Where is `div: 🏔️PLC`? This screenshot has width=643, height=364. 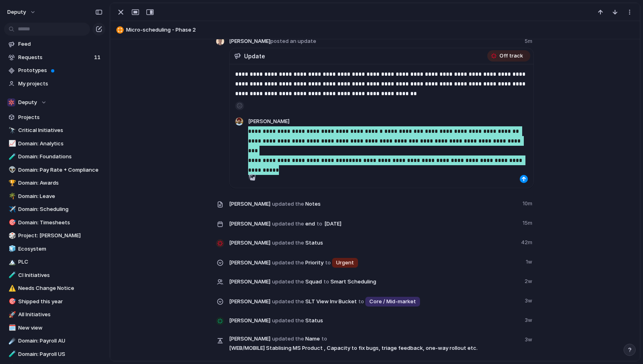
div: 🏔️PLC is located at coordinates (55, 262).